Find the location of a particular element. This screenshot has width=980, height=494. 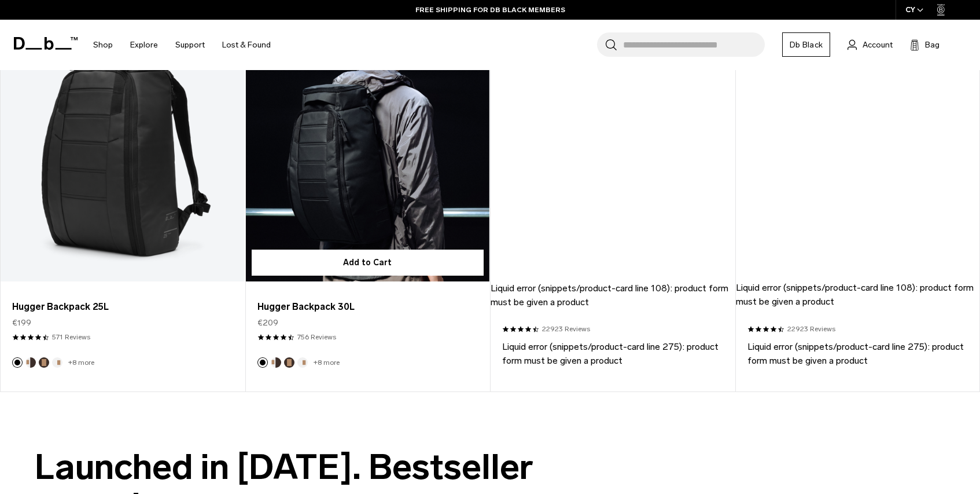

a: 571 reviews is located at coordinates (71, 337).